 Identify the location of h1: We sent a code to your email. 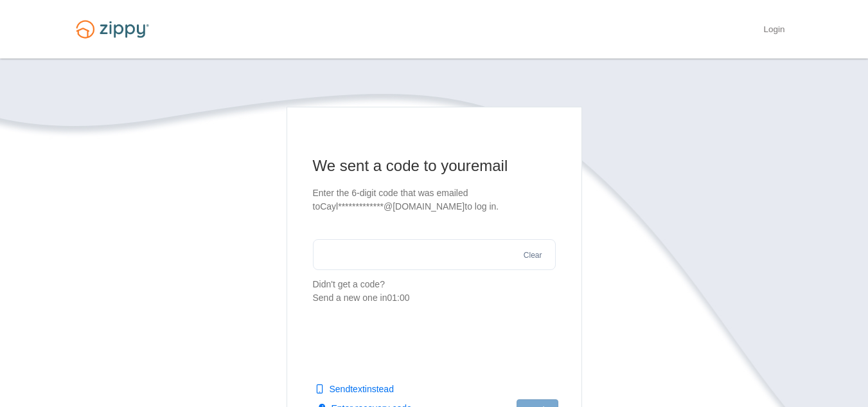
(434, 166).